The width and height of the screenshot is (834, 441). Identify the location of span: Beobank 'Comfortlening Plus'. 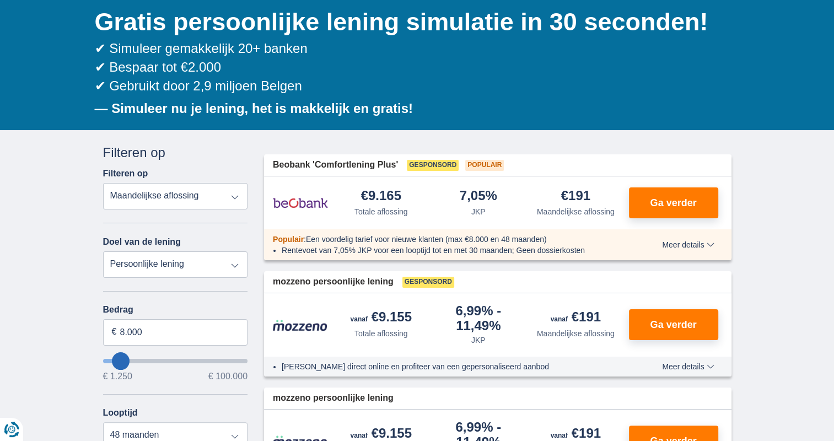
(335, 165).